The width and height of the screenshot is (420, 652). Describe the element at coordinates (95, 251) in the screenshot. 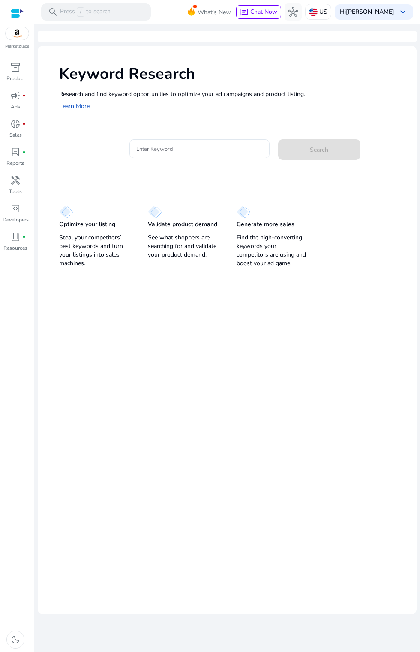

I see `p: Steal your competitors’ best keywords and turn your listings into sales machines.` at that location.